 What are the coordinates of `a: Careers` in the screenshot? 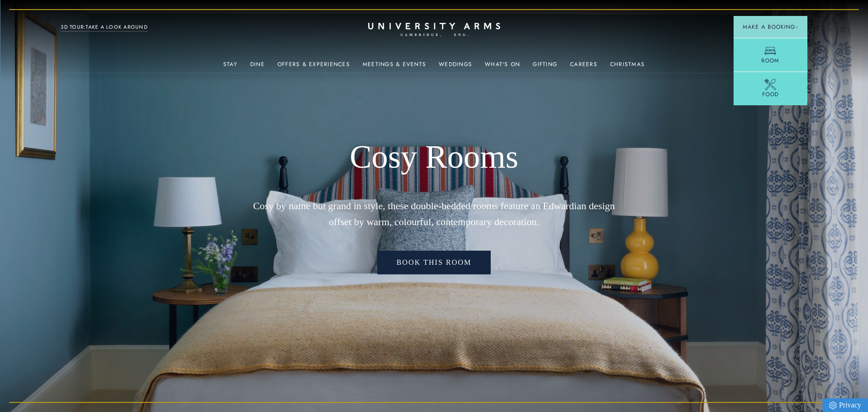 It's located at (584, 67).